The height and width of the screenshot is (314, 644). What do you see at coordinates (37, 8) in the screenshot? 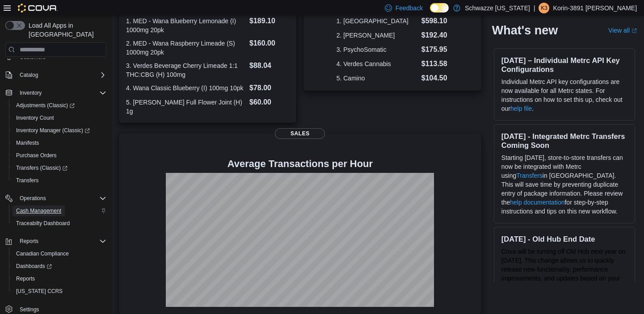
I see `img: Cova` at bounding box center [37, 8].